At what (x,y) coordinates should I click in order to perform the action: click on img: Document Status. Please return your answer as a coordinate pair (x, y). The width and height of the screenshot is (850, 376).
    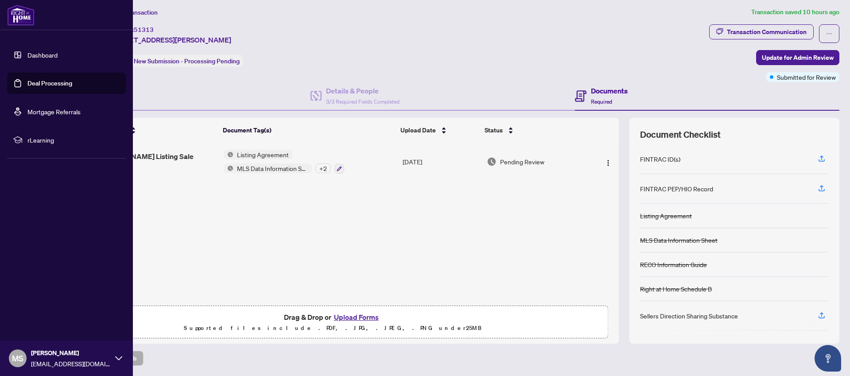
    Looking at the image, I should click on (492, 162).